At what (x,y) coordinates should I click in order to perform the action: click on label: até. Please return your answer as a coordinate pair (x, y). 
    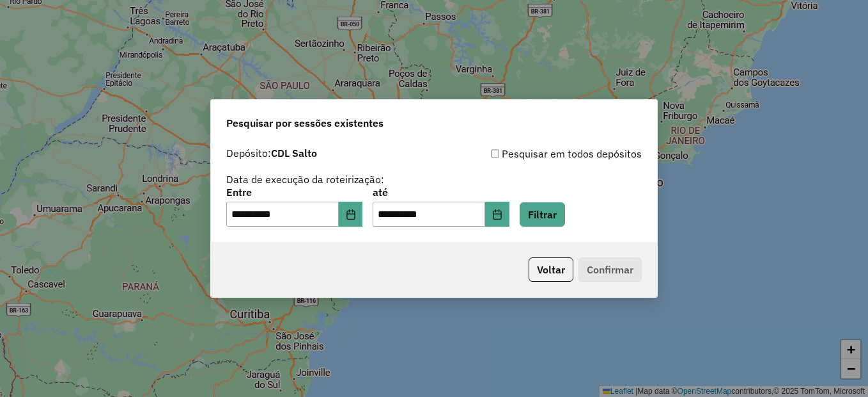
    Looking at the image, I should click on (441, 192).